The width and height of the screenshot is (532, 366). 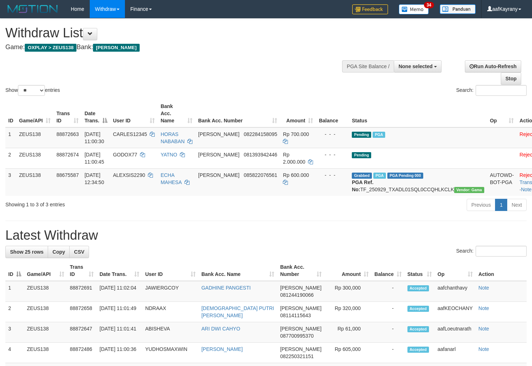 What do you see at coordinates (379, 135) in the screenshot?
I see `span: Marked by aafanarl` at bounding box center [379, 135].